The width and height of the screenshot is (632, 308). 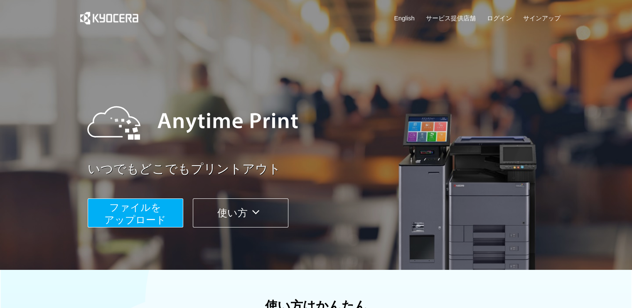 I want to click on a: ログイン, so click(x=499, y=18).